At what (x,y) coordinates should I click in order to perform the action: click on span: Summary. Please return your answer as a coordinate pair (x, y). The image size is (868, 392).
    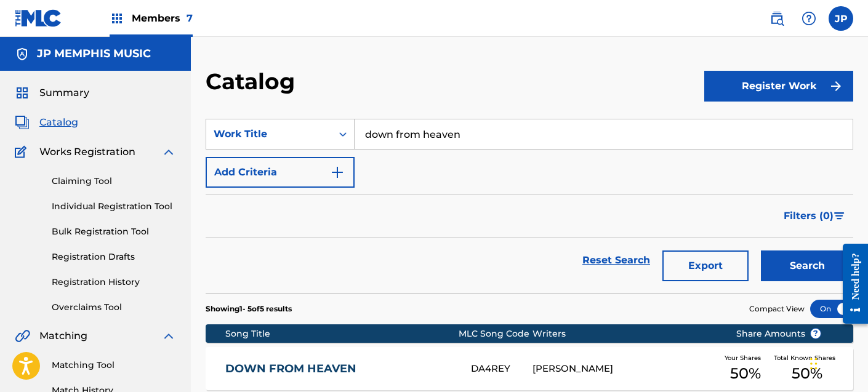
    Looking at the image, I should click on (64, 93).